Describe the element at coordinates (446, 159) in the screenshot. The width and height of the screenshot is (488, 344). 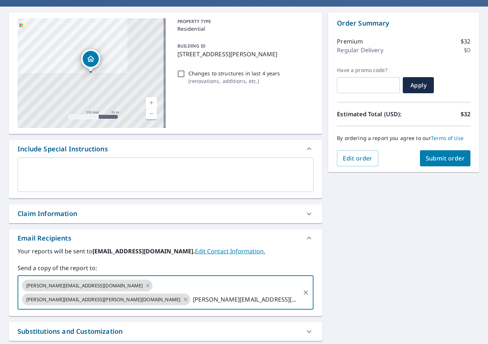
I see `span: Submit order` at that location.